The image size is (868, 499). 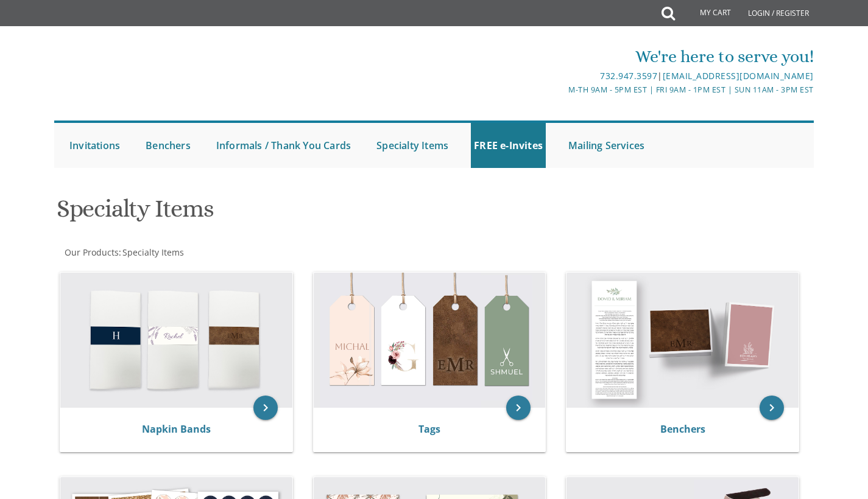 I want to click on div: M-Th 9am - 5pm EST | Fri 9am - 1pm EST | Sun 11am - 3pm EST, so click(x=561, y=89).